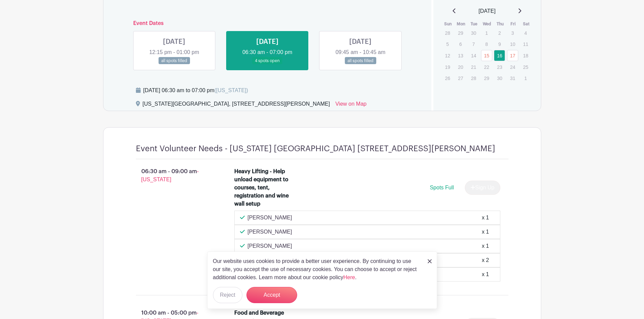 The width and height of the screenshot is (644, 319). What do you see at coordinates (461, 24) in the screenshot?
I see `th: Mon` at bounding box center [461, 24].